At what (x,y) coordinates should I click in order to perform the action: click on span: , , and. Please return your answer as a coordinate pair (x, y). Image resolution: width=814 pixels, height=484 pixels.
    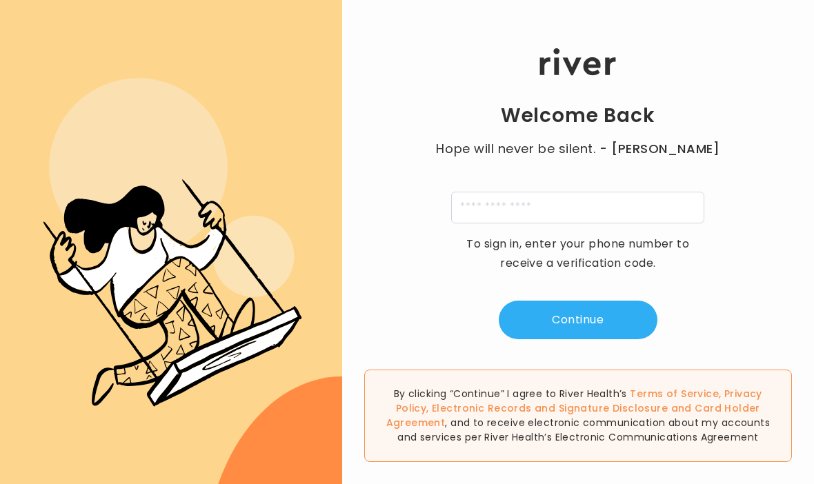
    Looking at the image, I should click on (574, 408).